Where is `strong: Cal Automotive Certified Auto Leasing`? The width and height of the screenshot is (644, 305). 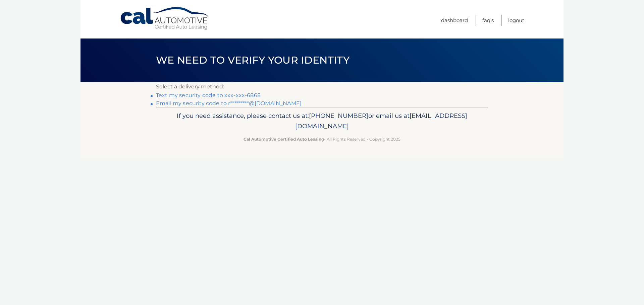
strong: Cal Automotive Certified Auto Leasing is located at coordinates (284, 139).